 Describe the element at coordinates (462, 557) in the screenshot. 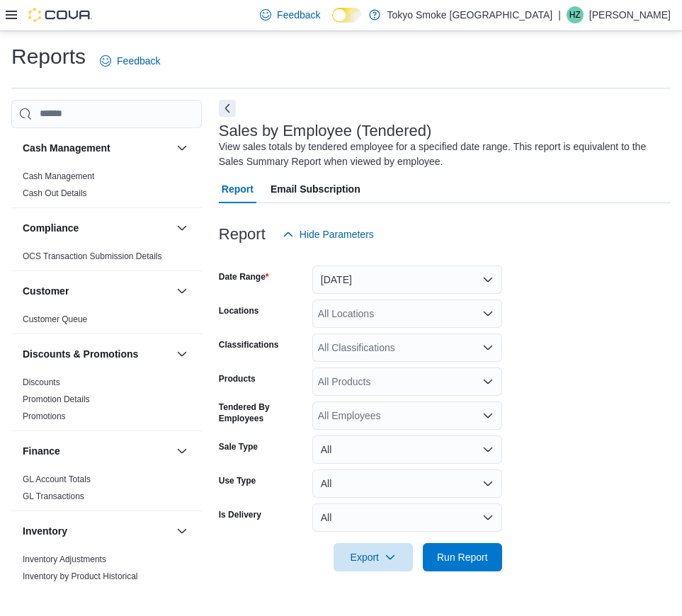

I see `button: Run Report` at that location.